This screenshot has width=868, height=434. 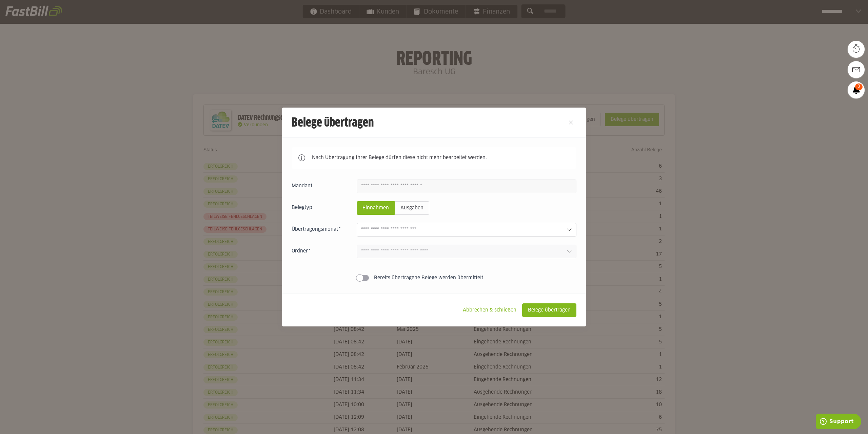 I want to click on sl-radio-button: Einnahmen, so click(x=376, y=208).